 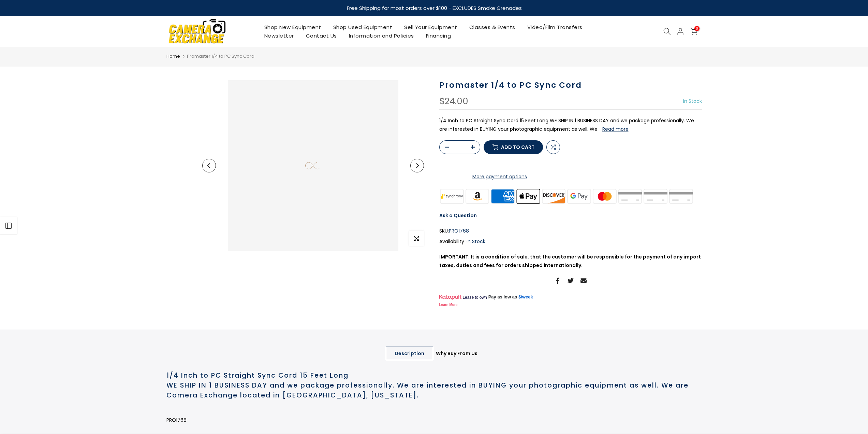 What do you see at coordinates (681, 196) in the screenshot?
I see `img: visa` at bounding box center [681, 196].